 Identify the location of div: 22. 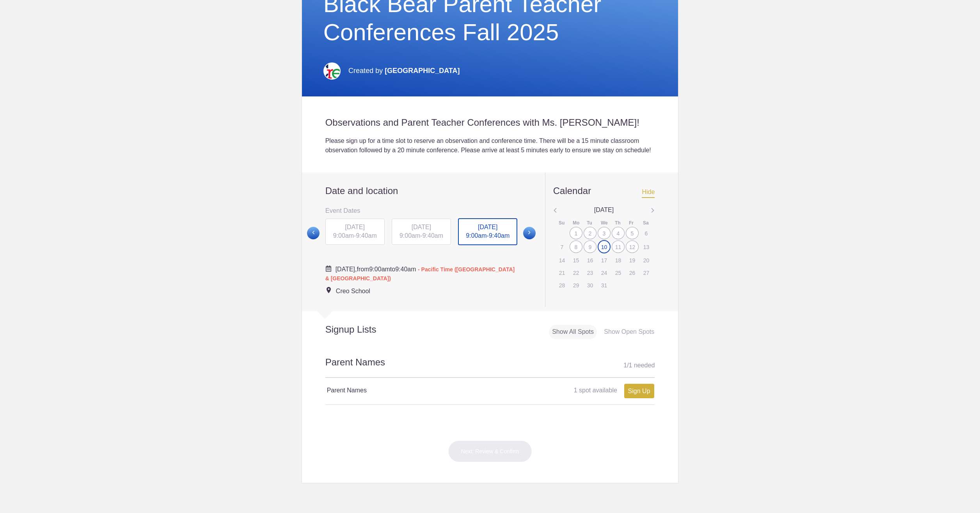
(576, 272).